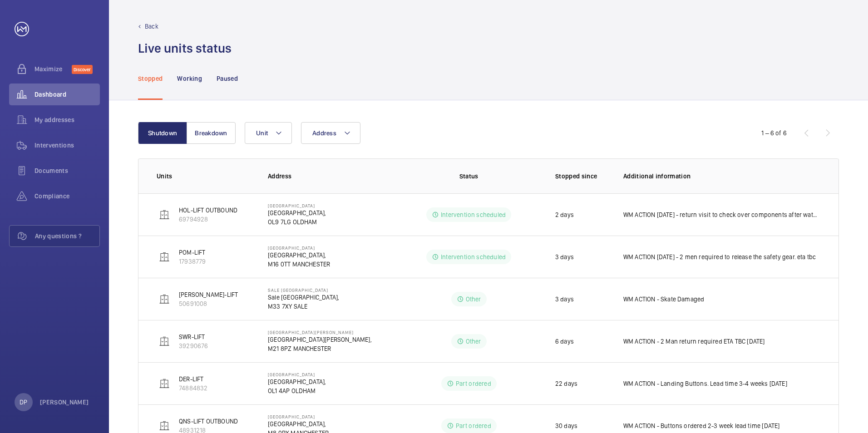  I want to click on p: 50691008, so click(208, 304).